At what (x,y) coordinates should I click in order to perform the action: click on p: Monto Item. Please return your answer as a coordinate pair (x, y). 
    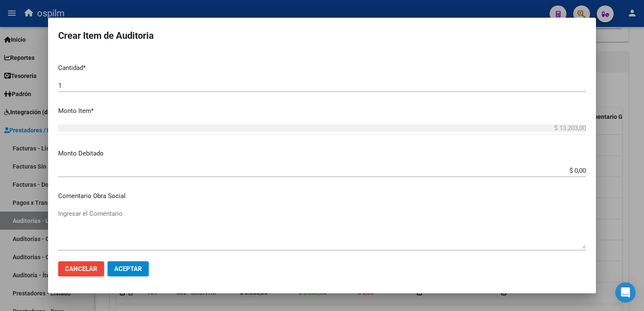
    Looking at the image, I should click on (322, 111).